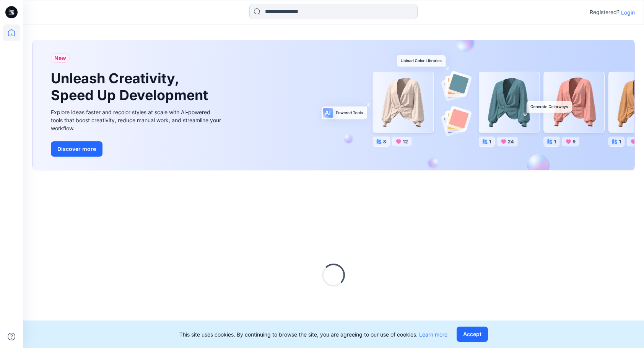 The height and width of the screenshot is (348, 644). I want to click on a: Learn more, so click(433, 334).